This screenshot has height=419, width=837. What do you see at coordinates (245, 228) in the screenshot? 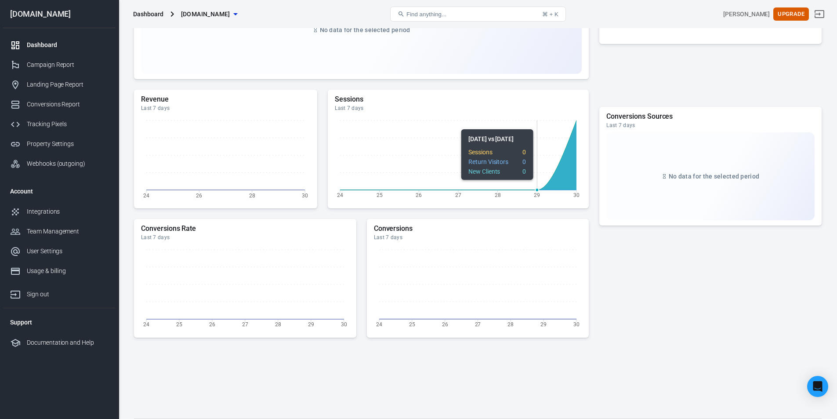
I see `h5: Conversions Rate` at bounding box center [245, 228].